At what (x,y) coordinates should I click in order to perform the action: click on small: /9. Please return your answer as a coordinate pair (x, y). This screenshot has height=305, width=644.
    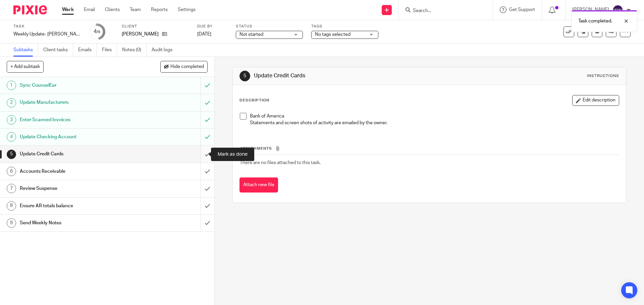
    Looking at the image, I should click on (98, 32).